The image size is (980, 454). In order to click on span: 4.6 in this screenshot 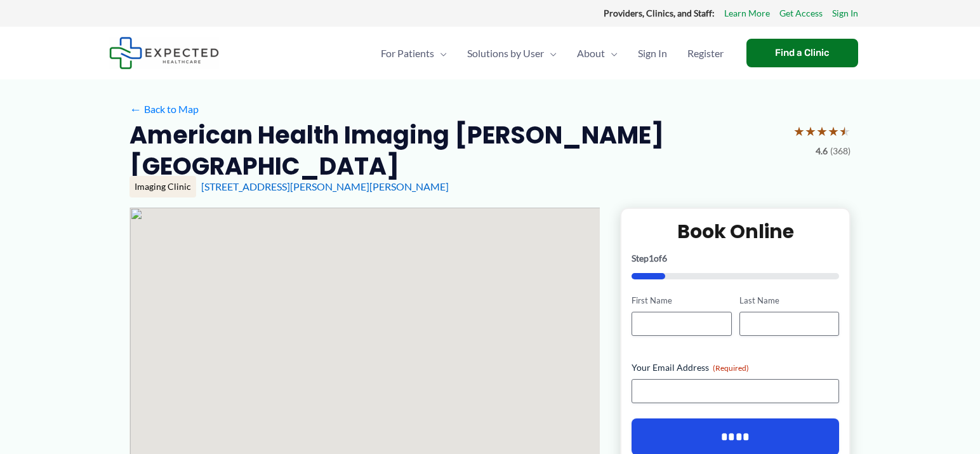, I will do `click(821, 151)`.